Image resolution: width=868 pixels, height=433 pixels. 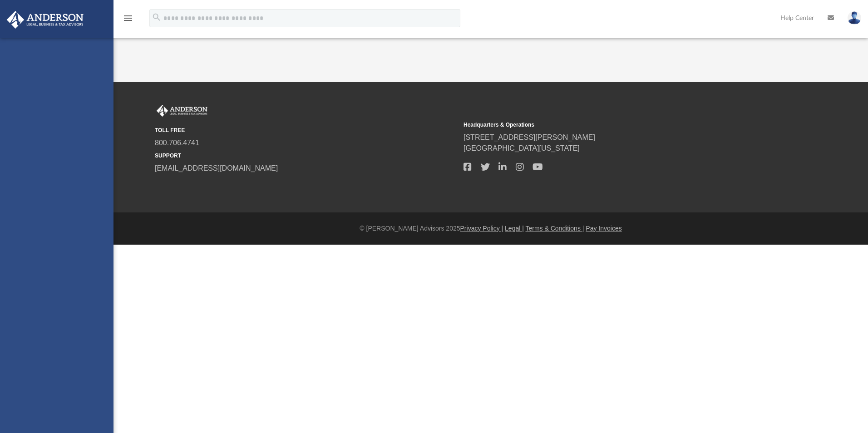 I want to click on img: User Pic, so click(x=854, y=18).